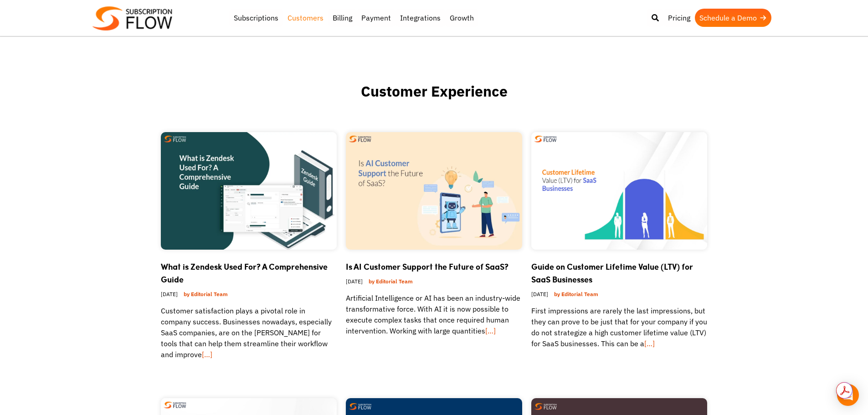 This screenshot has height=415, width=868. Describe the element at coordinates (679, 18) in the screenshot. I see `a: Pricing` at that location.